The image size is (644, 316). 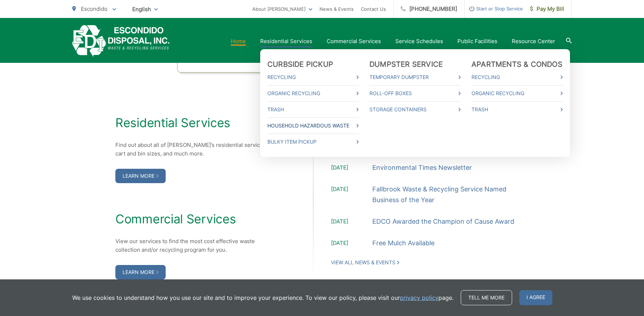 What do you see at coordinates (419, 41) in the screenshot?
I see `a: Service Schedules` at bounding box center [419, 41].